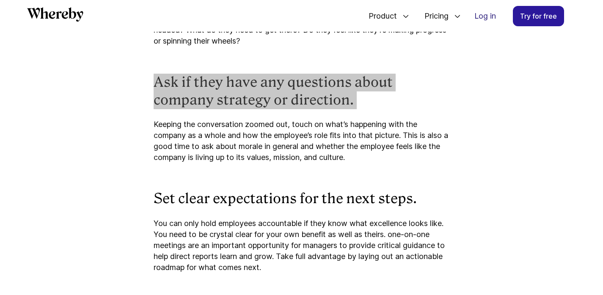 The image size is (603, 295). Describe the element at coordinates (485, 16) in the screenshot. I see `a: Log in` at that location.